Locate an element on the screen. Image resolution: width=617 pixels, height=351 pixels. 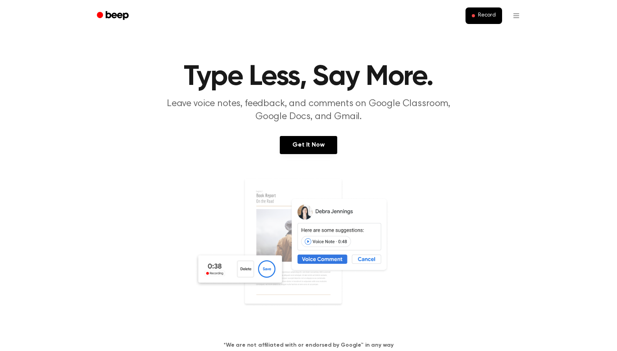
button: Record is located at coordinates (484, 16).